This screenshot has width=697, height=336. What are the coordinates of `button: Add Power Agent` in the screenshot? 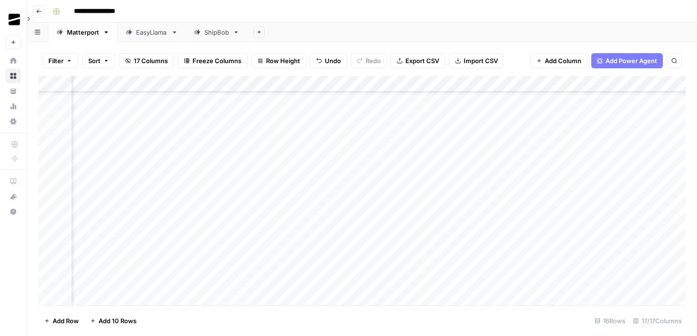 It's located at (627, 61).